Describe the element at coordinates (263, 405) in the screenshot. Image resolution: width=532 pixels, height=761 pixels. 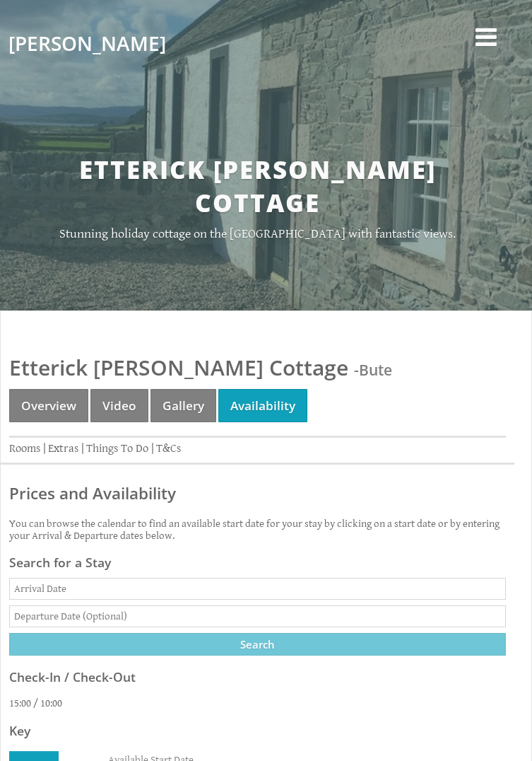
I see `a: Availability` at that location.